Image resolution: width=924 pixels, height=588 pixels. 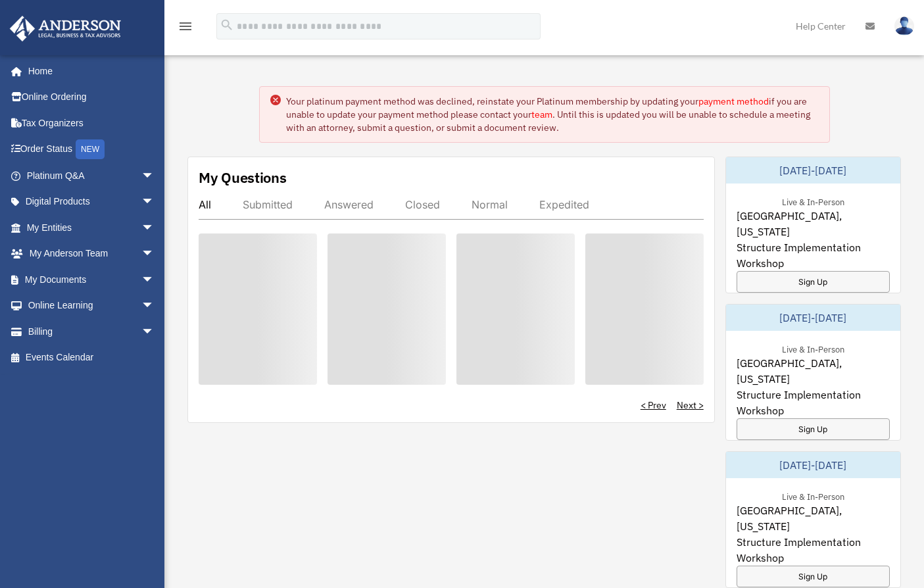 What do you see at coordinates (186, 28) in the screenshot?
I see `a: menu` at bounding box center [186, 28].